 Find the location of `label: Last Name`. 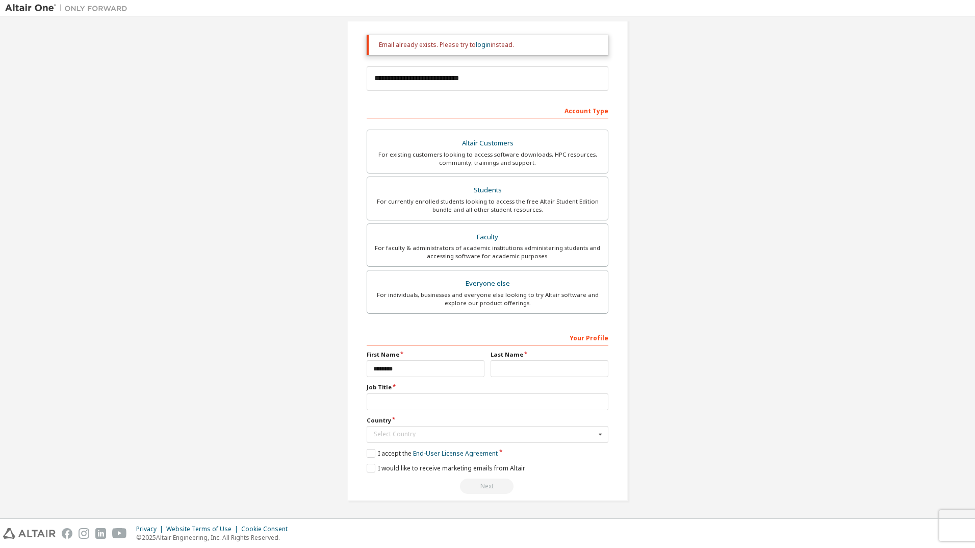

label: Last Name is located at coordinates (549, 354).